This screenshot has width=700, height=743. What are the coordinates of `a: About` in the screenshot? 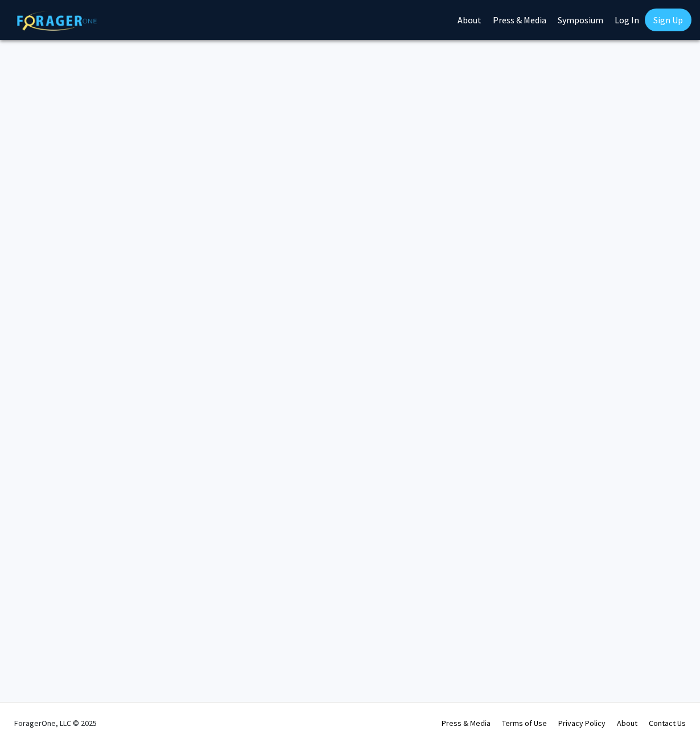 It's located at (627, 724).